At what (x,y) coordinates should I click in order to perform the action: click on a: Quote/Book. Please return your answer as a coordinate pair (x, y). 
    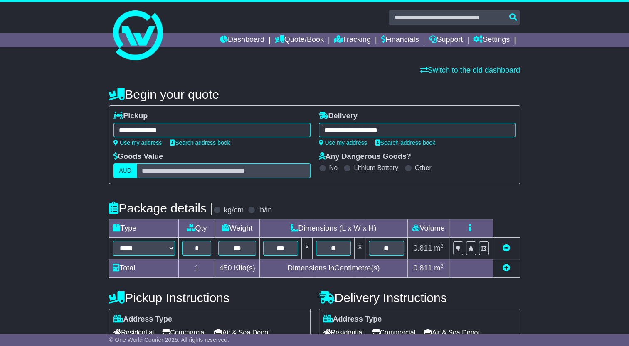
    Looking at the image, I should click on (299, 40).